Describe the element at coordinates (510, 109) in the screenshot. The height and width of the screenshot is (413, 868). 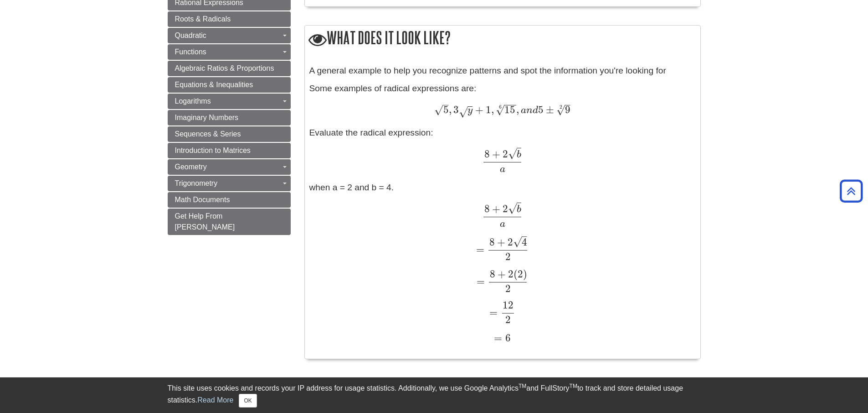
I see `span: 15` at that location.